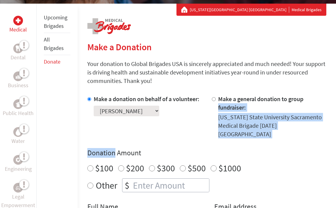 Image resolution: width=336 pixels, height=208 pixels. Describe the element at coordinates (18, 21) in the screenshot. I see `img: Medical` at that location.